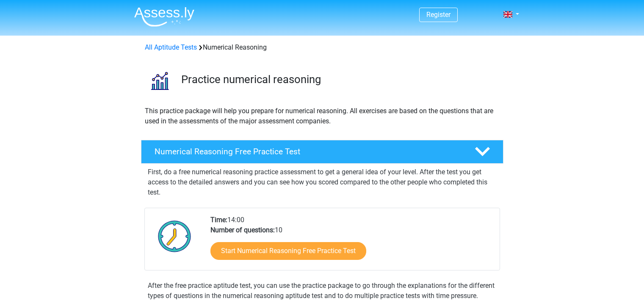 This screenshot has width=644, height=301. I want to click on a: All Aptitude Tests, so click(171, 47).